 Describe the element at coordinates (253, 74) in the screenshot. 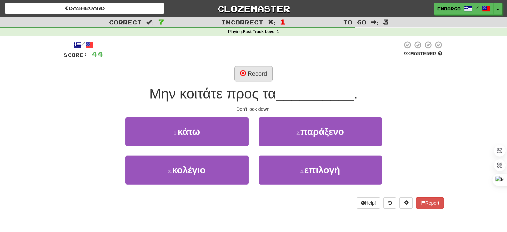

I see `button: Record` at that location.